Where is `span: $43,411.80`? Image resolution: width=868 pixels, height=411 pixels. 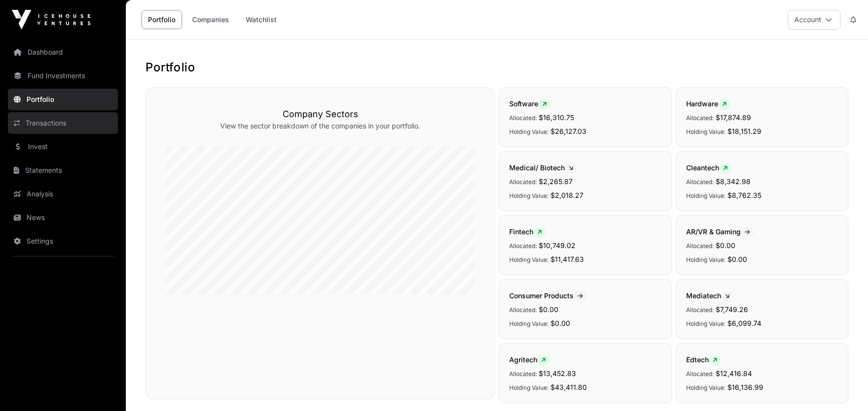
span: $43,411.80 is located at coordinates (569, 387).